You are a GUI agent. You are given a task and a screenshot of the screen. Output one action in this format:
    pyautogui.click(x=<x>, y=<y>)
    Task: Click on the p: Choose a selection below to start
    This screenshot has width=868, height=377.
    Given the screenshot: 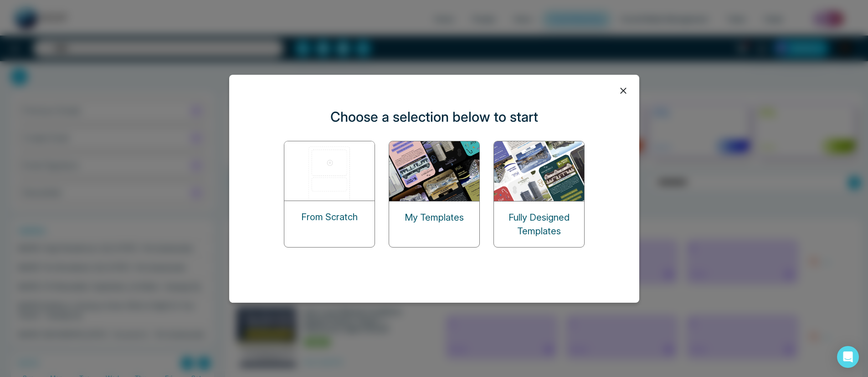 What is the action you would take?
    pyautogui.click(x=434, y=117)
    